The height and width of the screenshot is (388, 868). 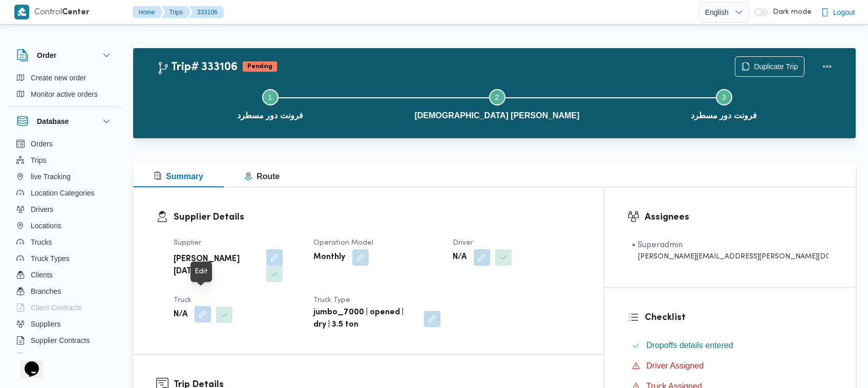 What do you see at coordinates (65, 275) in the screenshot?
I see `button: Clients` at bounding box center [65, 275].